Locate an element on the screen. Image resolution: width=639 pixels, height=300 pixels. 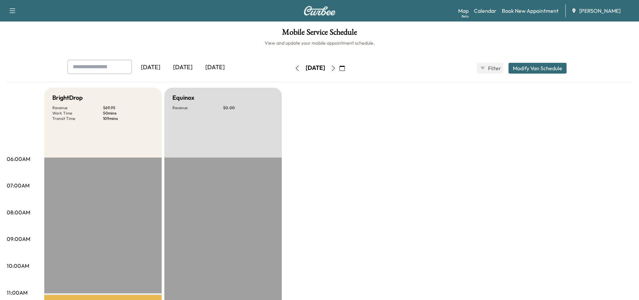
p: Work Time is located at coordinates (78, 113).